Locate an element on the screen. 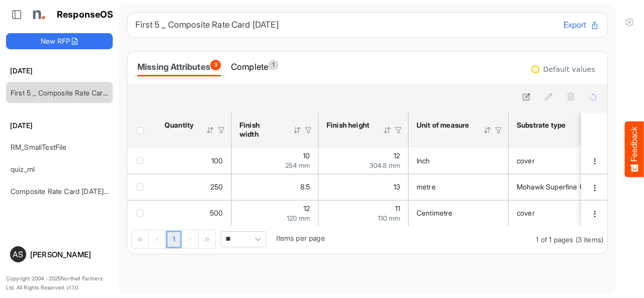  td: 500 is template cell Column Header httpsnorthellcomontologiesmapping-rulesorderhasquantity is located at coordinates (193, 213).